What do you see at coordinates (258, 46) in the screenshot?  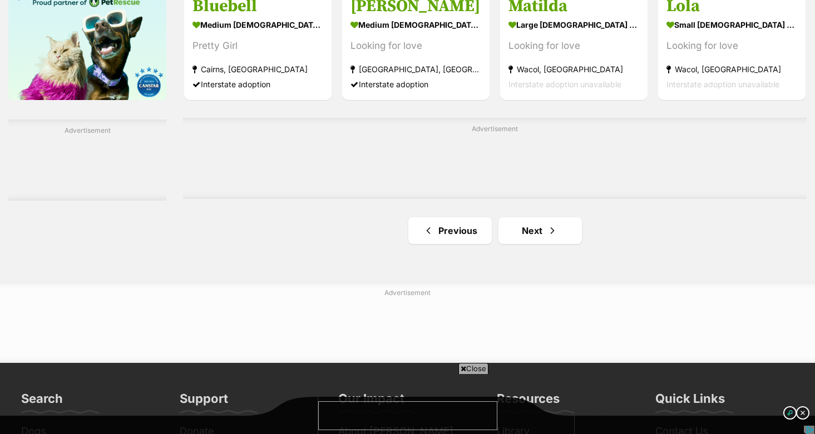 I see `div: Pretty Girl` at bounding box center [258, 46].